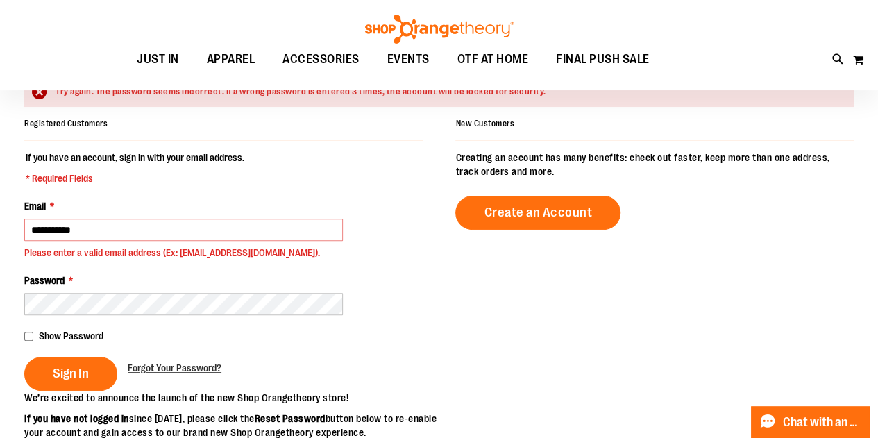 The height and width of the screenshot is (438, 878). I want to click on span: * Required Fields, so click(135, 178).